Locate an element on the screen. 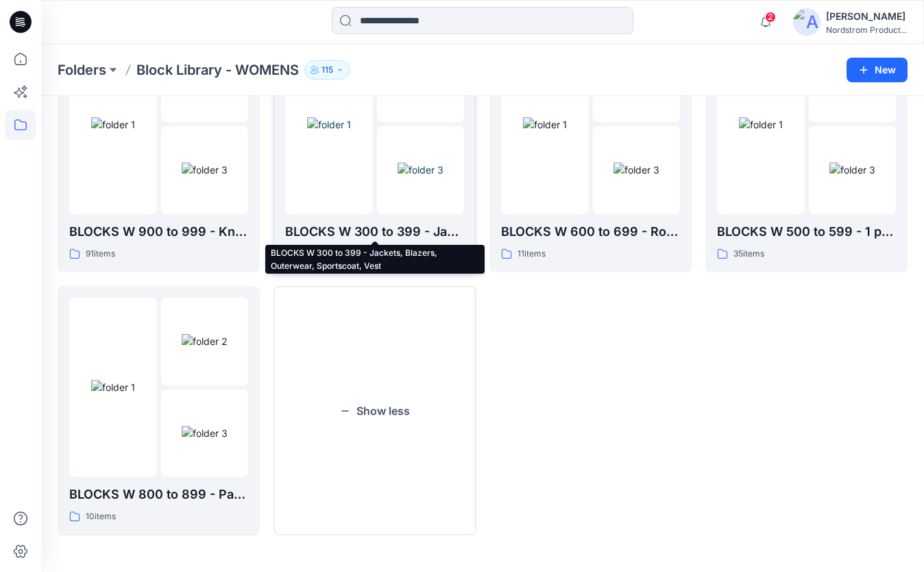  p: Block Library - WOMENS is located at coordinates (218, 70).